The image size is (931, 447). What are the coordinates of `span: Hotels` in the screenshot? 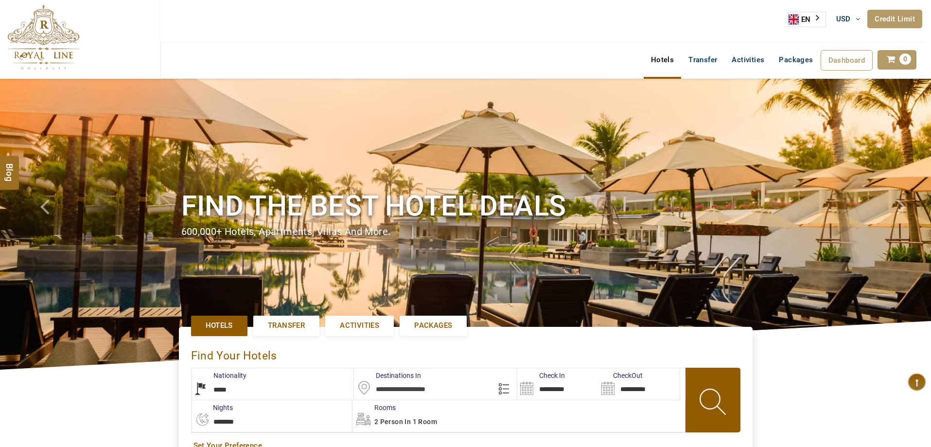 It's located at (219, 325).